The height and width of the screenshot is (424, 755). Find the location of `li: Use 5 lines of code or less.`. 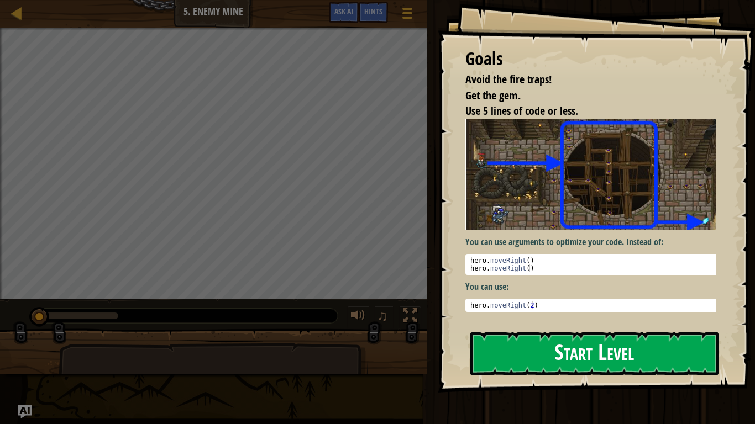

li: Use 5 lines of code or less. is located at coordinates (582, 111).